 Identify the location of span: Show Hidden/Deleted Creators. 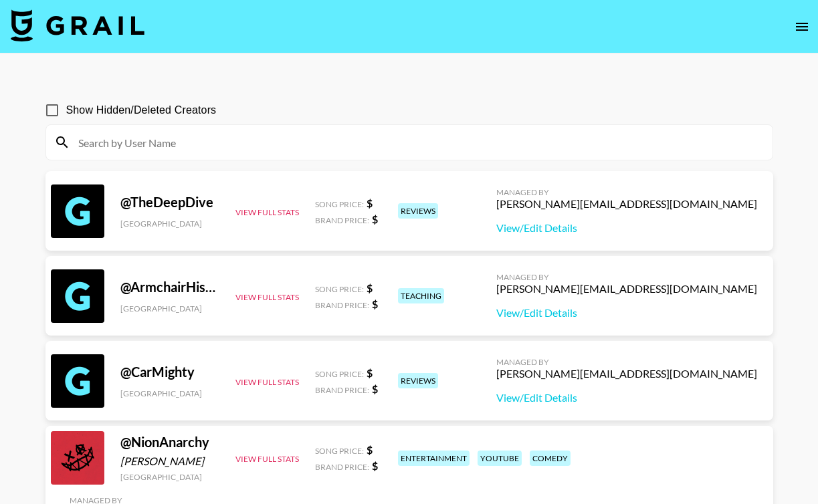
(141, 110).